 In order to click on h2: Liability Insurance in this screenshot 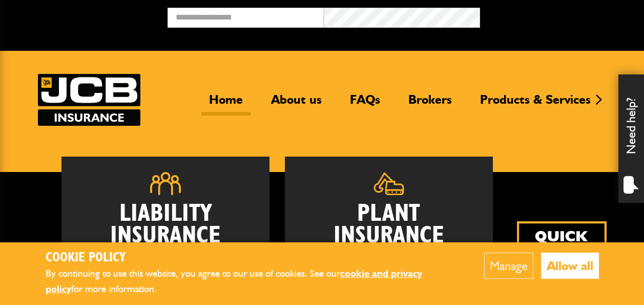, I will do `click(166, 227)`.